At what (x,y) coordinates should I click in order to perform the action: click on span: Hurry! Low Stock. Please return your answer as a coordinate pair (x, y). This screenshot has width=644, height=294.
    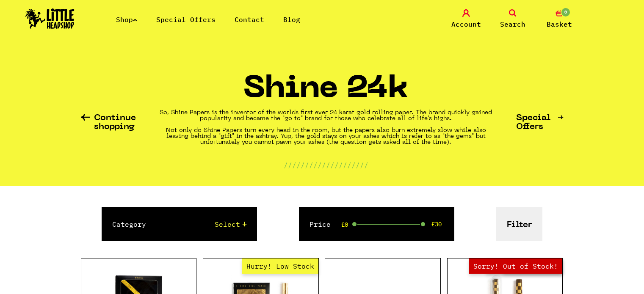
    Looking at the image, I should click on (280, 266).